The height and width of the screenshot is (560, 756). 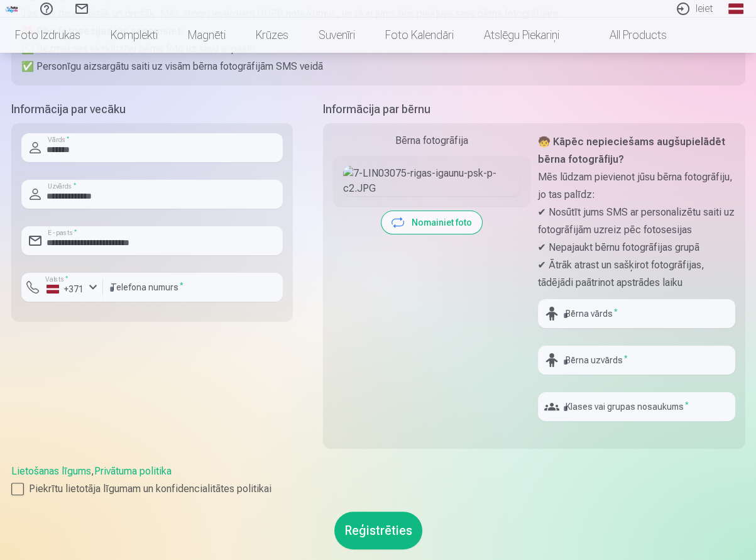 What do you see at coordinates (637, 274) in the screenshot?
I see `p: ✔ Ātrāk atrast un sašķirot fotogrāfijas, tādējādi paātrinot apstrādes laiku` at bounding box center [637, 274].